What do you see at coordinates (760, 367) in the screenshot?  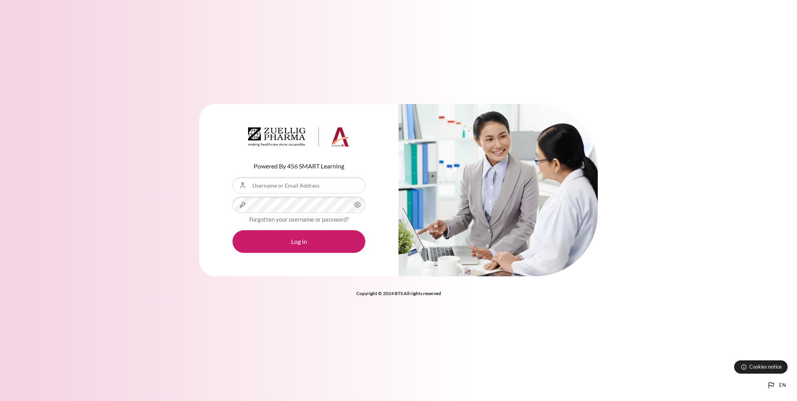 I see `button: Cookies notice` at bounding box center [760, 367].